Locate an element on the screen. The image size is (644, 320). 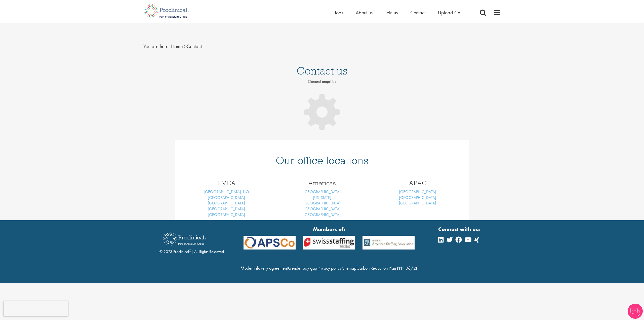
a: Sitemap is located at coordinates (349, 268).